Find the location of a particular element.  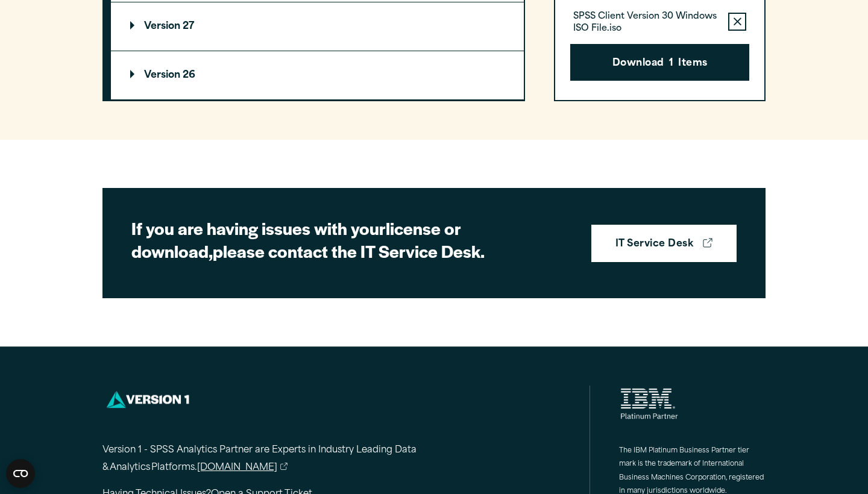

span: 1 is located at coordinates (671, 64).